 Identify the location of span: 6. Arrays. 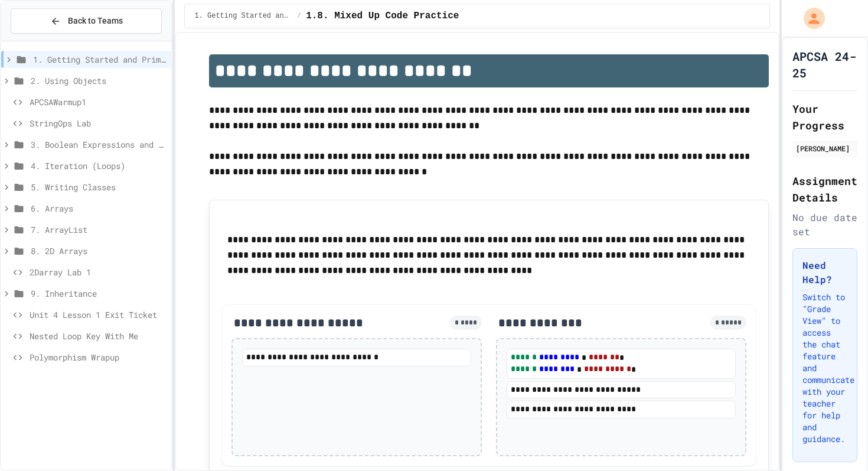
(99, 208).